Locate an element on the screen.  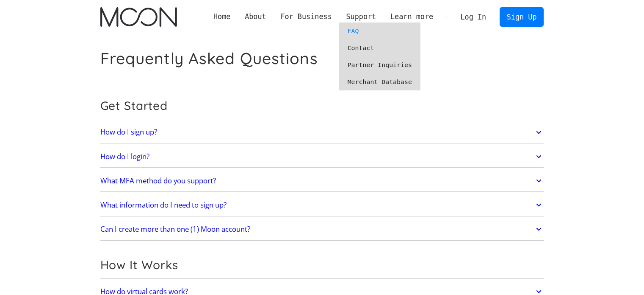
h2: How do I sign up? is located at coordinates (129, 132).